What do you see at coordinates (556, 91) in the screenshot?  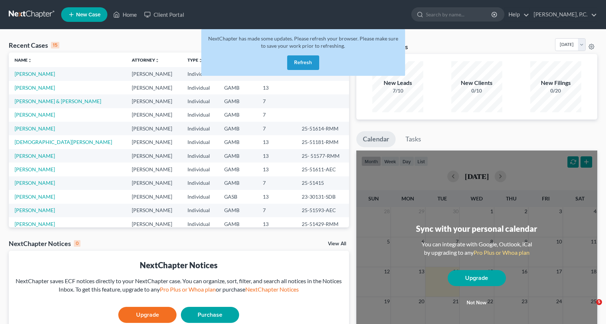 I see `div: 0/20` at bounding box center [556, 91].